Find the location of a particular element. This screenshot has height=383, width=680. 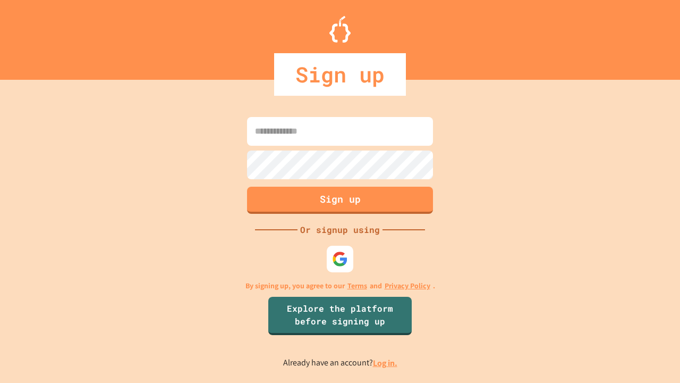

button: Sign up is located at coordinates (340, 200).